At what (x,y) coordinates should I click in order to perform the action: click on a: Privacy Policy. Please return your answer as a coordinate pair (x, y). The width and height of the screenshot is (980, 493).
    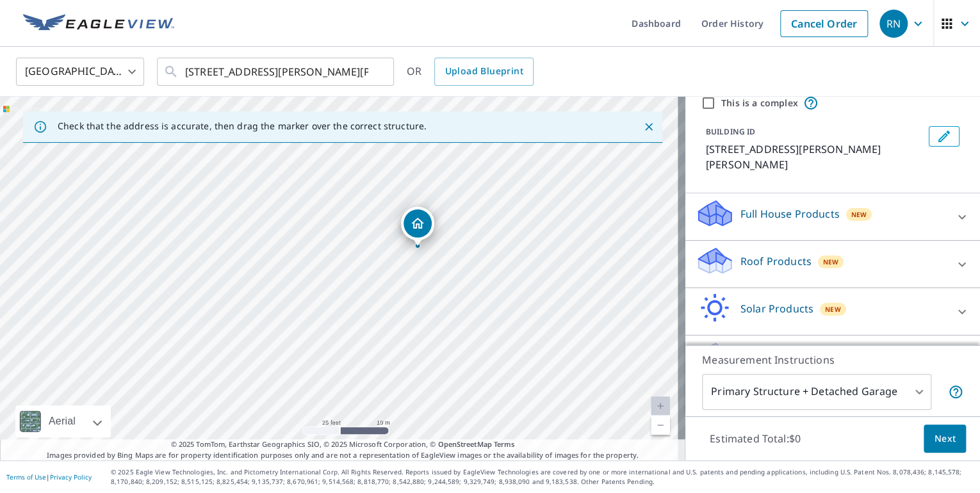
    Looking at the image, I should click on (70, 478).